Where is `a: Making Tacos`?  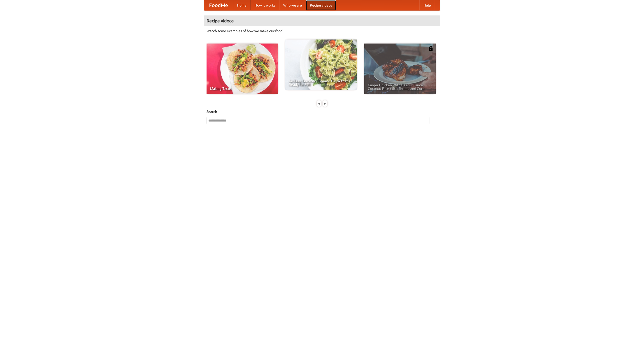 a: Making Tacos is located at coordinates (242, 69).